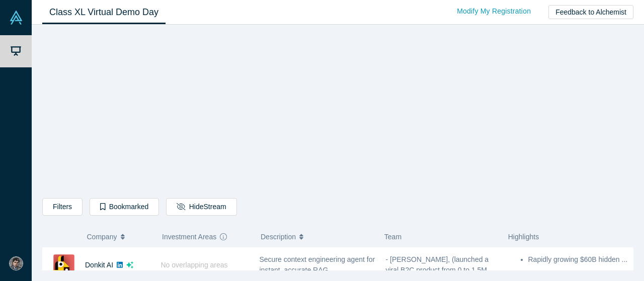  What do you see at coordinates (189, 237) in the screenshot?
I see `span: Investment Areas` at bounding box center [189, 237].